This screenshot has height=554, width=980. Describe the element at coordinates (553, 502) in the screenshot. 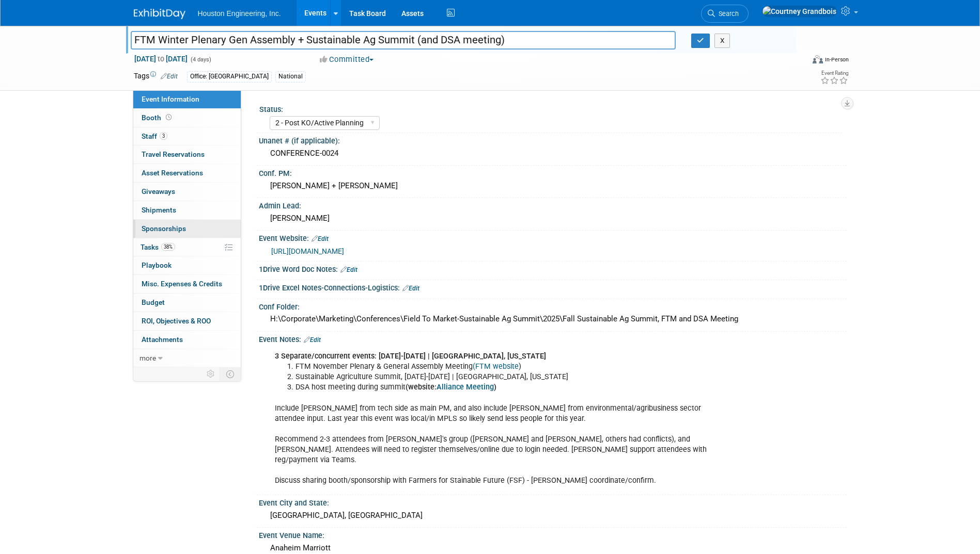

I see `div: Event City and State:` at that location.